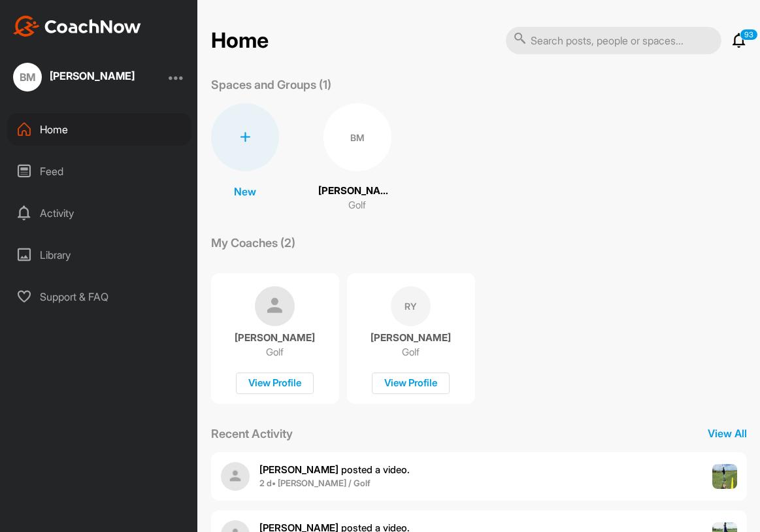  Describe the element at coordinates (335, 469) in the screenshot. I see `span: posted a video .` at that location.